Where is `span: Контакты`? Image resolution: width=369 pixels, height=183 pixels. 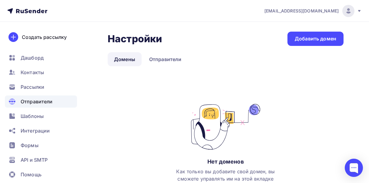 span: Контакты is located at coordinates (32, 72).